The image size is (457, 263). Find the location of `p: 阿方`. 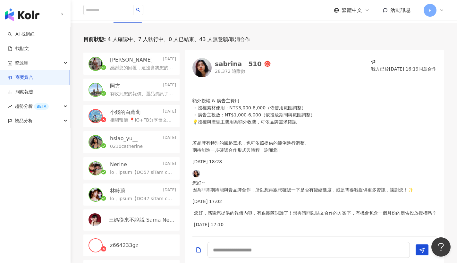

p: 阿方 is located at coordinates (115, 86).